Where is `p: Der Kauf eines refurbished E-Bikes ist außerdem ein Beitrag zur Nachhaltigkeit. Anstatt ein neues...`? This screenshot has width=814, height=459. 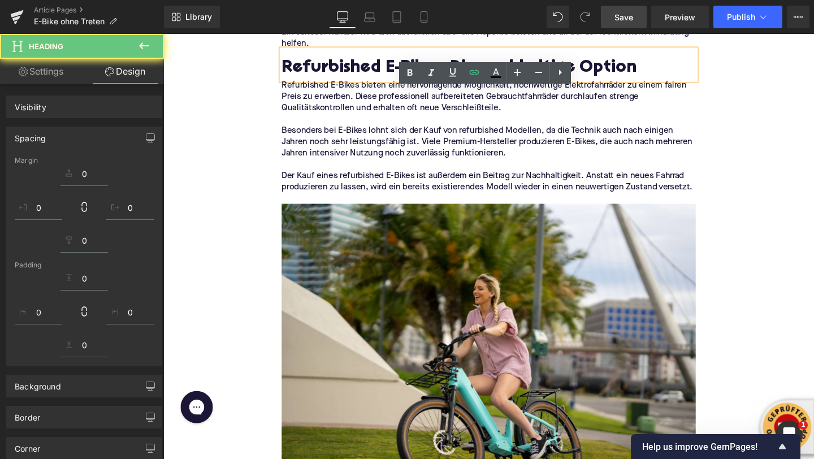 p: Der Kauf eines refurbished E-Bikes ist außerdem ein Beitrag zur Nachhaltigkeit. Anstatt ein neues... is located at coordinates (342, 156).